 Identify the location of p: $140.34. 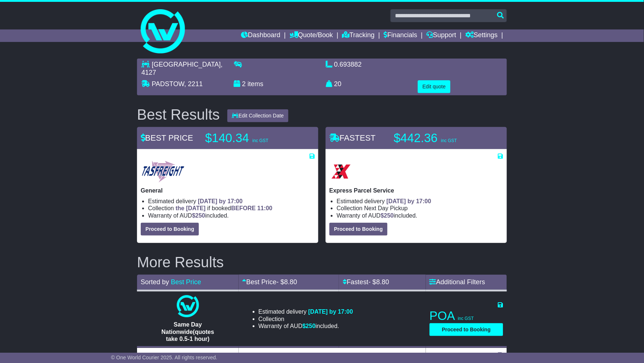
(251, 138).